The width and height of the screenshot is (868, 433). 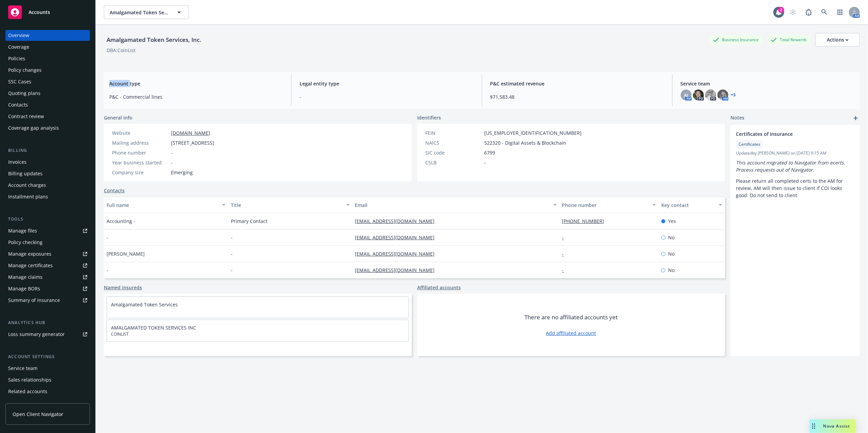 What do you see at coordinates (840, 12) in the screenshot?
I see `a: Switch app` at bounding box center [840, 12].